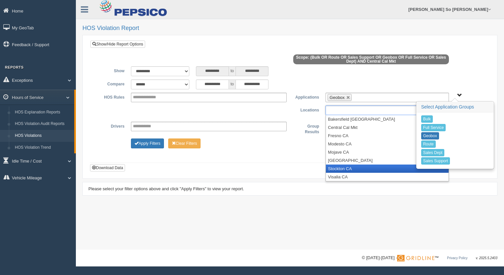 This screenshot has width=504, height=275. I want to click on label: HOS Rules, so click(112, 97).